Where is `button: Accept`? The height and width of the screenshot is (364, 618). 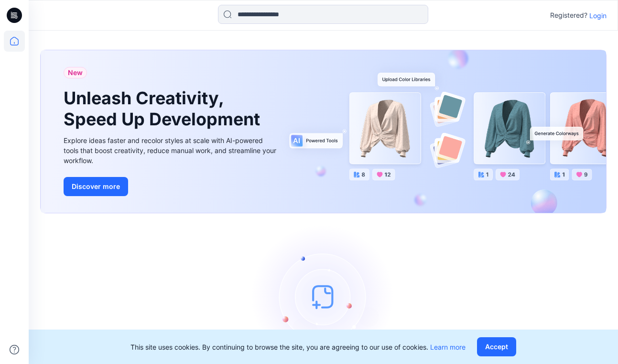
button: Accept is located at coordinates (497, 347).